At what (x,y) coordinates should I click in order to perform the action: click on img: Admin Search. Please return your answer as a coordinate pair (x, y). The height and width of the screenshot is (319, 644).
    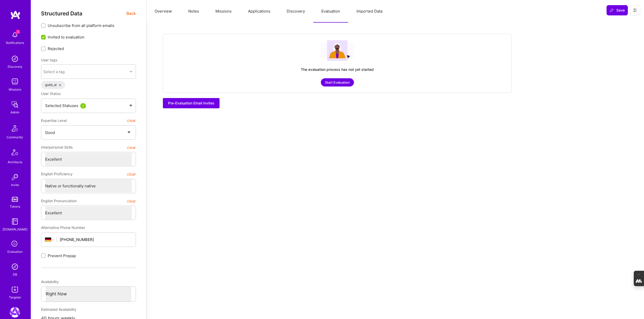
    Looking at the image, I should click on (15, 266).